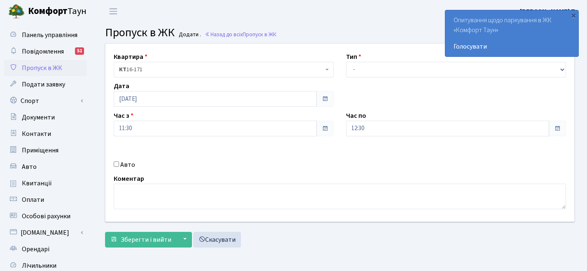 Image resolution: width=587 pixels, height=271 pixels. I want to click on a: Квитанції, so click(45, 183).